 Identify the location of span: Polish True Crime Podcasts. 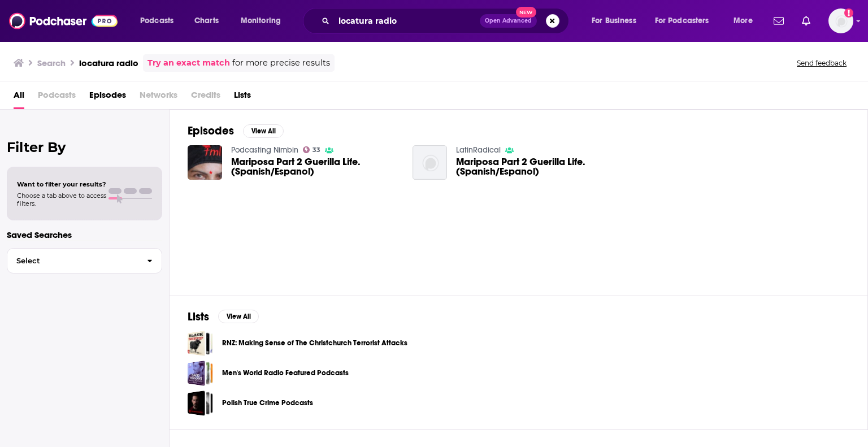
(200, 403).